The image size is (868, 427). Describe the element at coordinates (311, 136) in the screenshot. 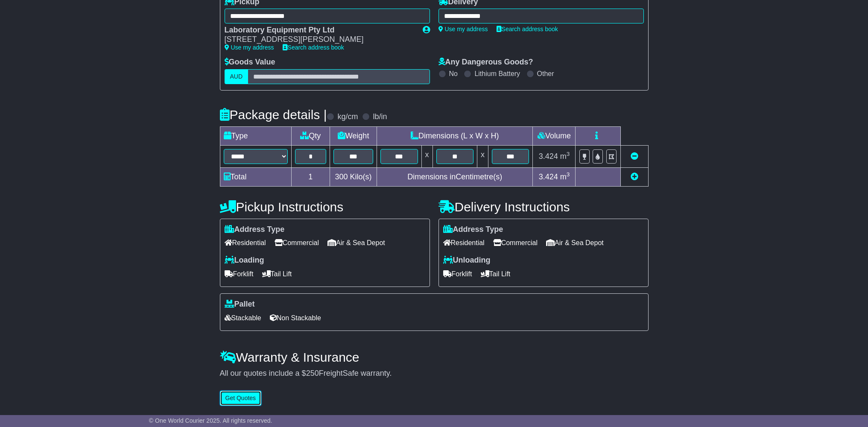

I see `td: Qty` at that location.